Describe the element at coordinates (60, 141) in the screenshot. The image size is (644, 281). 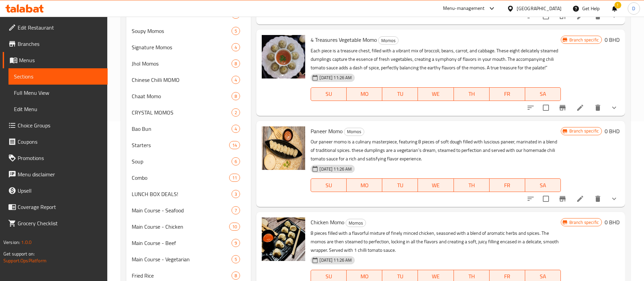
I see `span: Coupons` at that location.